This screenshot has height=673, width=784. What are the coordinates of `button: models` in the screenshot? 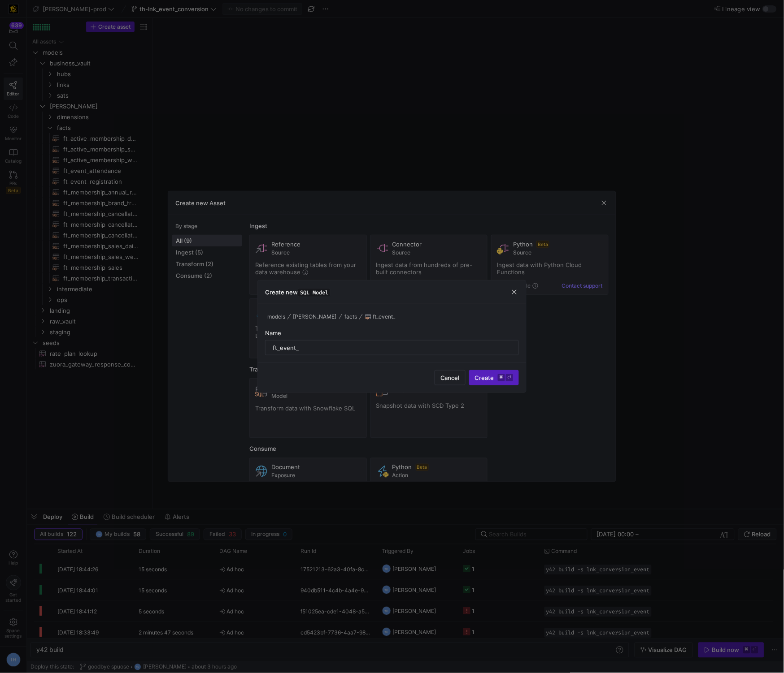 It's located at (277, 317).